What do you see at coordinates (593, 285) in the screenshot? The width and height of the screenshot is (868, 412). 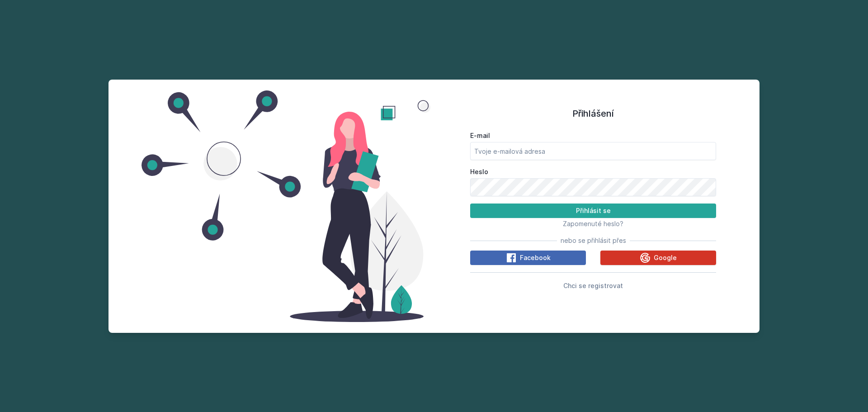 I see `button: Chci se registrovat` at bounding box center [593, 285].